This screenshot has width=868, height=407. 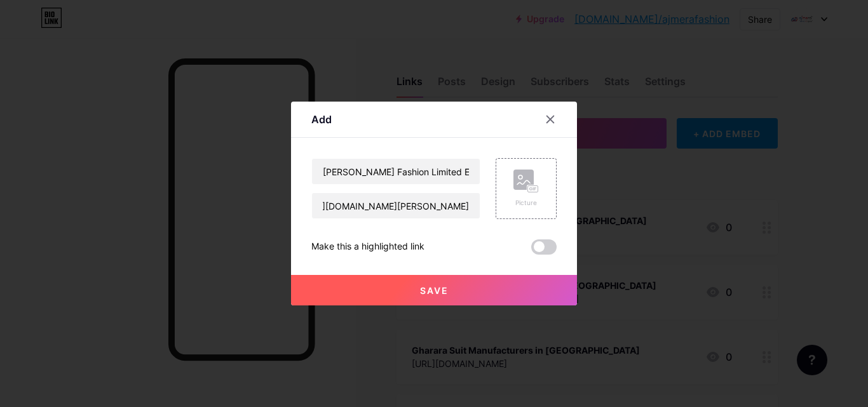 I want to click on button: Save, so click(x=434, y=291).